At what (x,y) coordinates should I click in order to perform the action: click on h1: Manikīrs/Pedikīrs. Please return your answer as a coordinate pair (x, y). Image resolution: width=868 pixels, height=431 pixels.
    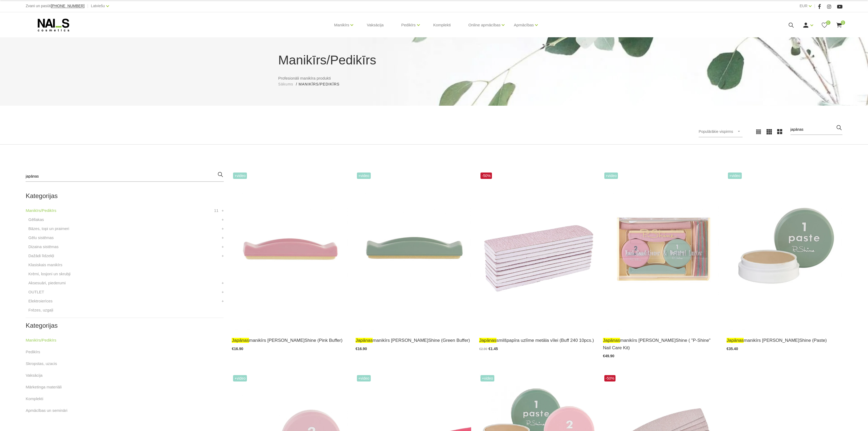
    Looking at the image, I should click on (434, 60).